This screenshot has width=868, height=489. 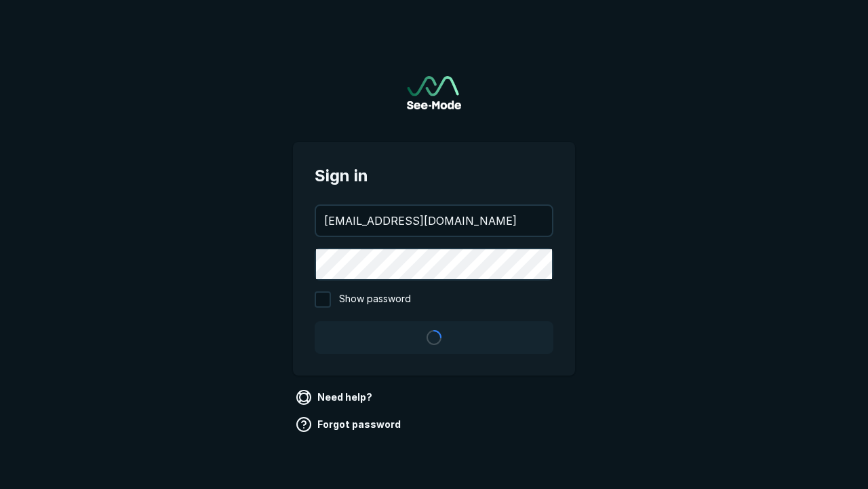 I want to click on a: Need help?, so click(x=335, y=397).